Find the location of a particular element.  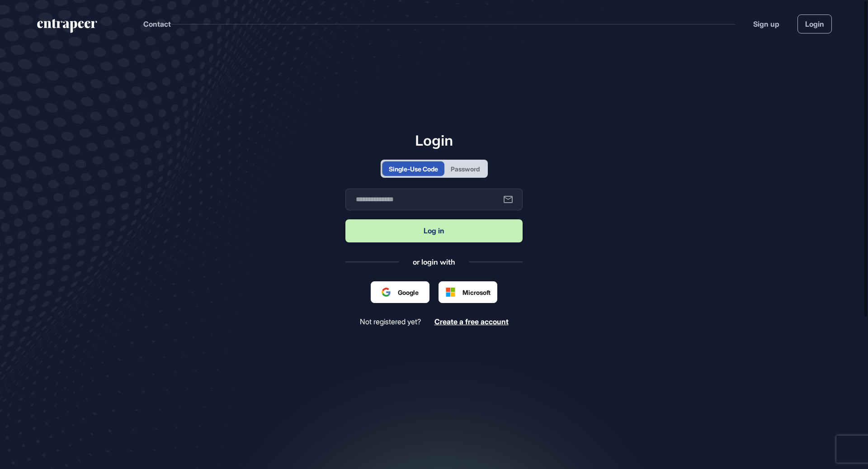

button: Contact is located at coordinates (157, 24).